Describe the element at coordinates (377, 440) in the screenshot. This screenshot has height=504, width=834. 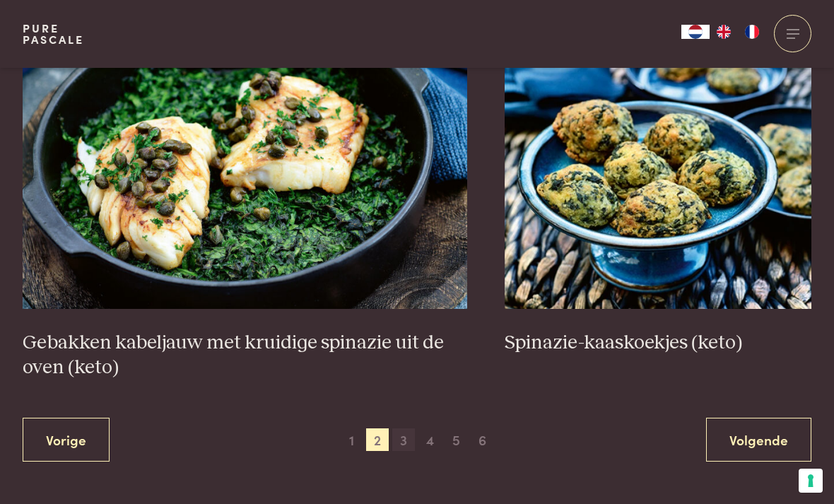
I see `span: 2` at that location.